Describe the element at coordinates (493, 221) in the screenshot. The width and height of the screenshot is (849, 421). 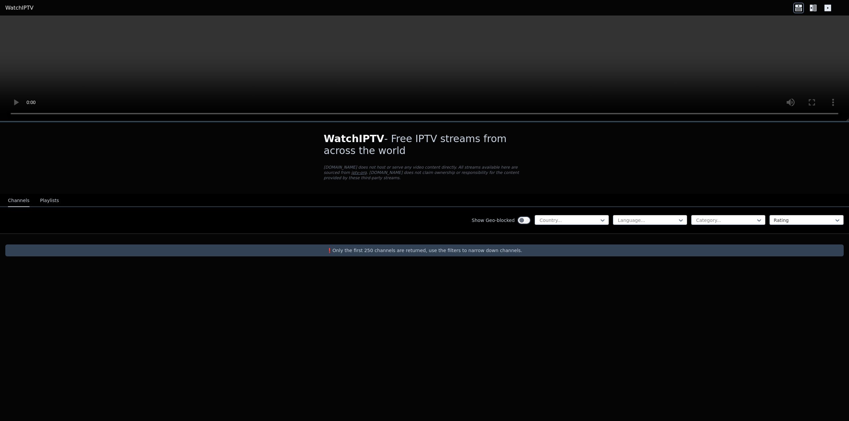
I see `label: Show Geo-blocked` at that location.